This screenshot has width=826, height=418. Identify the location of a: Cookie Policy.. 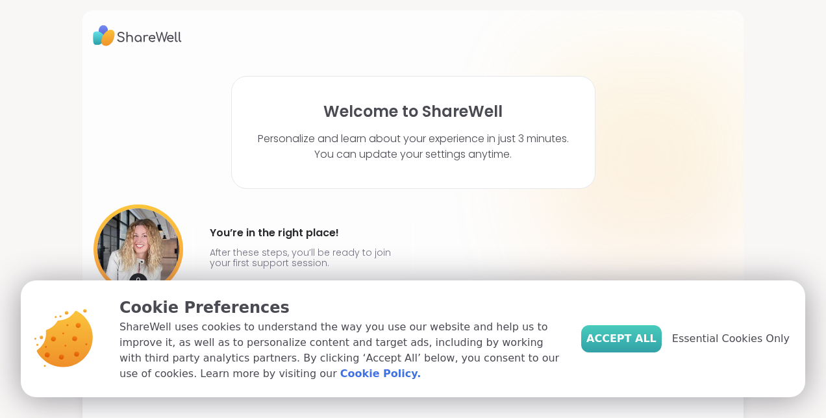
(380, 374).